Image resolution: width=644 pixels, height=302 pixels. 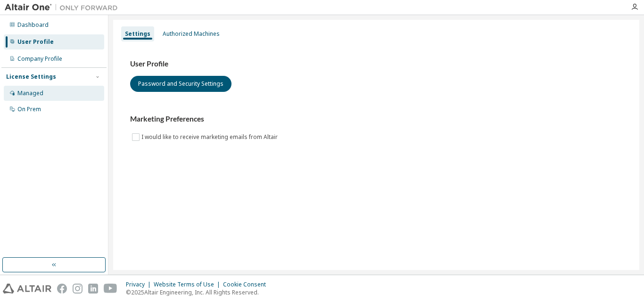 What do you see at coordinates (138, 34) in the screenshot?
I see `div: Settings` at bounding box center [138, 34].